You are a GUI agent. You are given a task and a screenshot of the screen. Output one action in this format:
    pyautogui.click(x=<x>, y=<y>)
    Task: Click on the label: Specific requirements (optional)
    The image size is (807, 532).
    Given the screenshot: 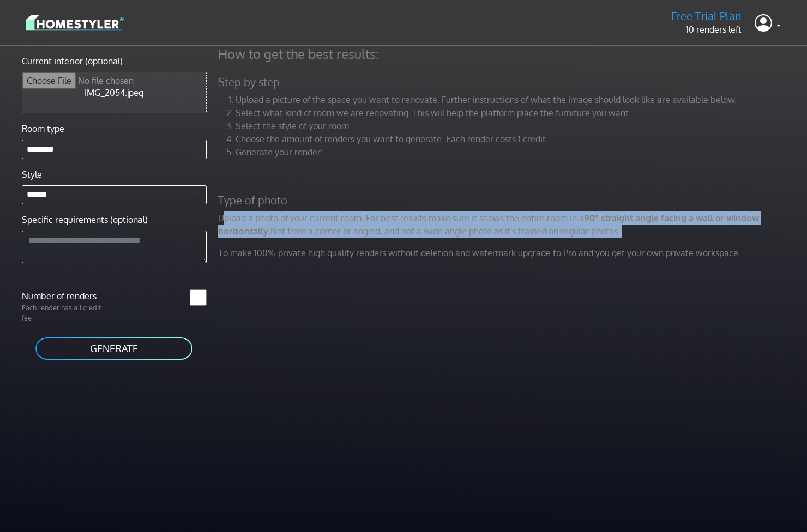 What is the action you would take?
    pyautogui.click(x=84, y=220)
    